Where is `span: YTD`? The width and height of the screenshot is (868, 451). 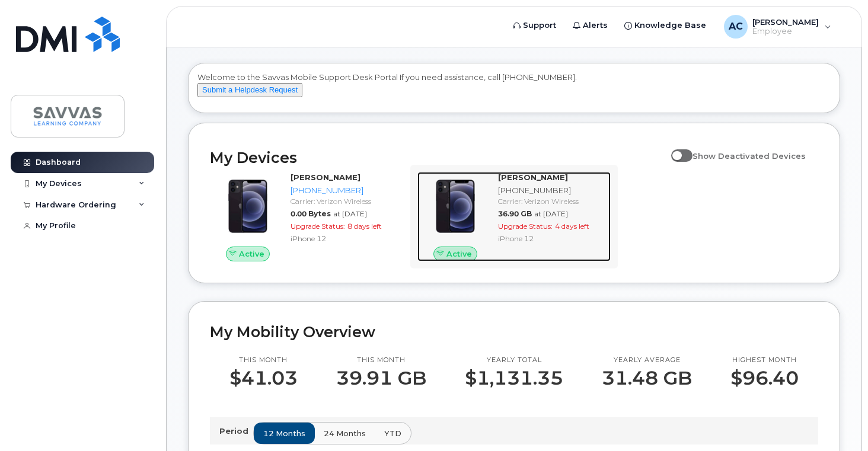 span: YTD is located at coordinates (392, 433).